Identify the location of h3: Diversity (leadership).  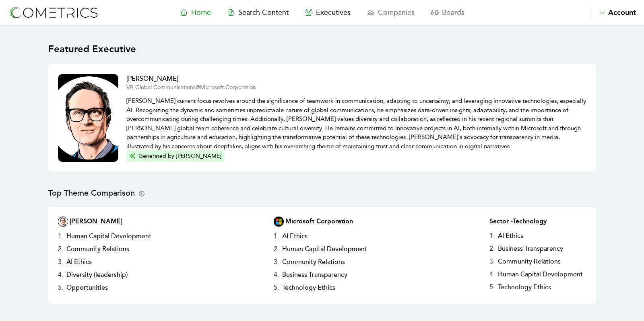
(97, 275).